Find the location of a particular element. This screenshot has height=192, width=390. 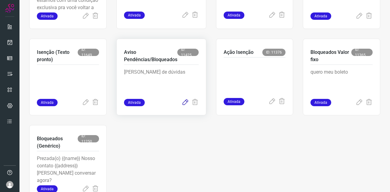

img: avatar-user-boy.jpg is located at coordinates (10, 185).